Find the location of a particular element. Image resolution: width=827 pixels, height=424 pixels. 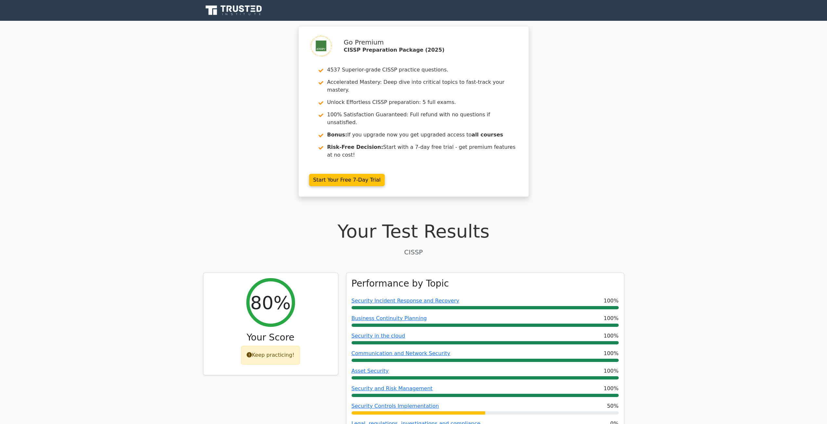

a: Asset Security is located at coordinates (370, 371).